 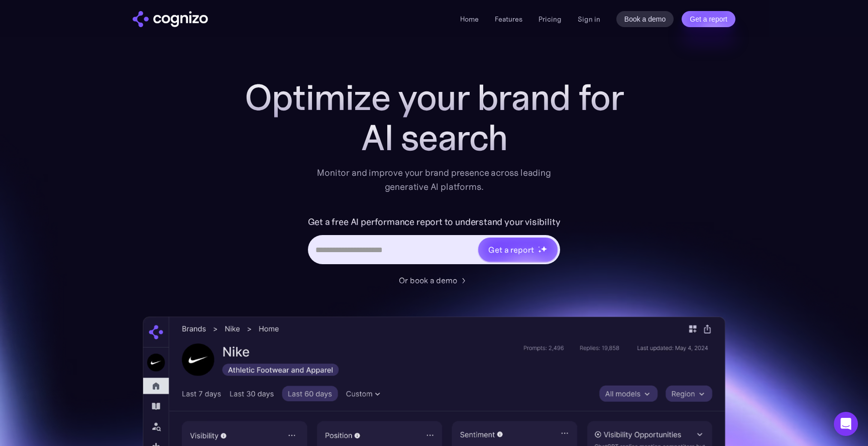 What do you see at coordinates (170, 19) in the screenshot?
I see `a: home` at bounding box center [170, 19].